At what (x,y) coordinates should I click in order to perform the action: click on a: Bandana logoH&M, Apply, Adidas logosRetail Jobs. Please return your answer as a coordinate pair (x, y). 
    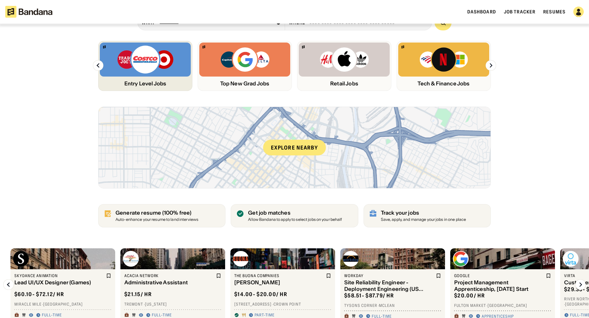
    Looking at the image, I should click on (344, 66).